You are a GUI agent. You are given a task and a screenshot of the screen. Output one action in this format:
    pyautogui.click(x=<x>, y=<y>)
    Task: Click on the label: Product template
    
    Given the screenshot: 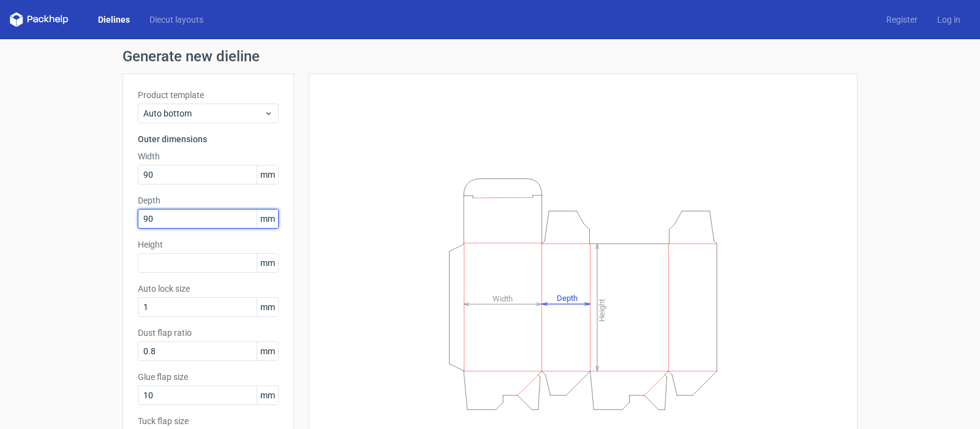 What is the action you would take?
    pyautogui.click(x=208, y=95)
    